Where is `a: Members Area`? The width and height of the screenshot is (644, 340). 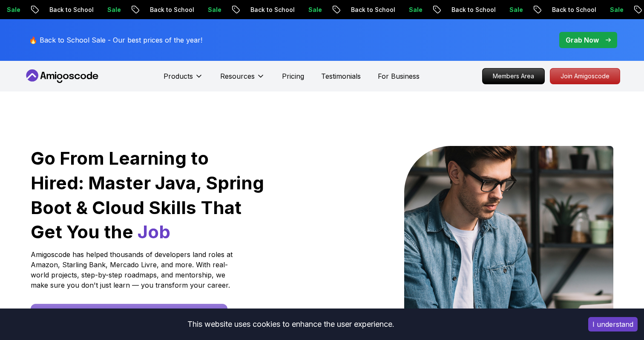 a: Members Area is located at coordinates (513, 76).